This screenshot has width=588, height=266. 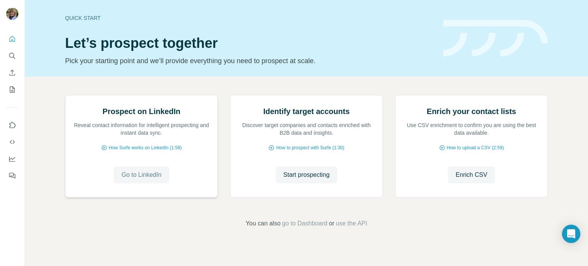 What do you see at coordinates (250, 61) in the screenshot?
I see `p: Pick your starting point and we’ll provide everything you need to prospect at scale.` at bounding box center [250, 61].